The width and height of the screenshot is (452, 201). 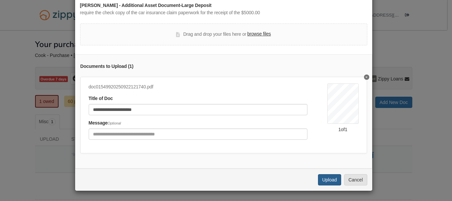 I want to click on label: browse files, so click(x=259, y=34).